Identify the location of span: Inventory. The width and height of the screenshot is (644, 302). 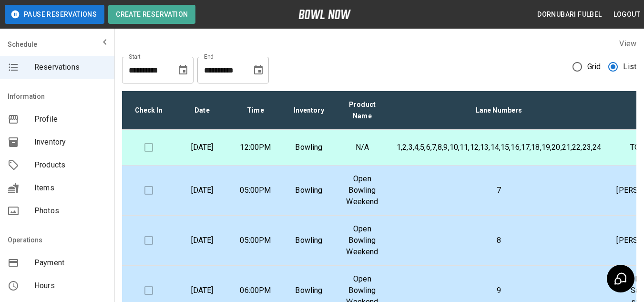
(71, 142).